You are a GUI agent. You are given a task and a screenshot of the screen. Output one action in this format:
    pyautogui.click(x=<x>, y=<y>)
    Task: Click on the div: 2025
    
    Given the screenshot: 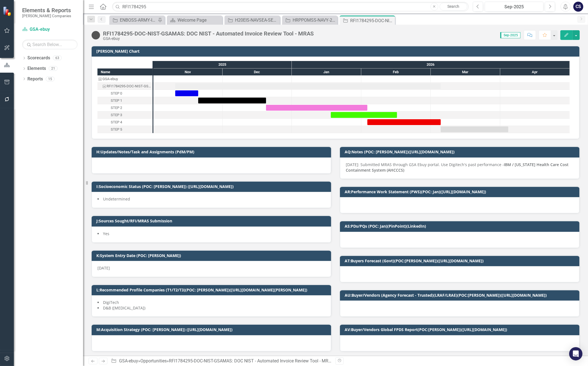 What is the action you would take?
    pyautogui.click(x=222, y=65)
    